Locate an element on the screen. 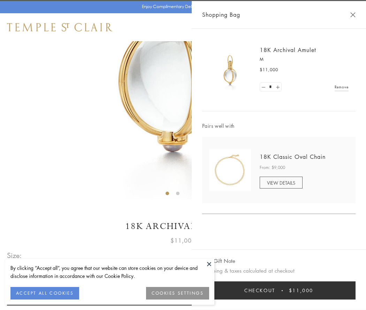 This screenshot has height=310, width=366. p: Shipping & taxes calculated at checkout is located at coordinates (279, 270).